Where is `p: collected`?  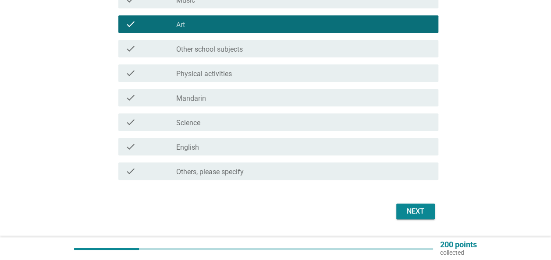
p: collected is located at coordinates (458, 253).